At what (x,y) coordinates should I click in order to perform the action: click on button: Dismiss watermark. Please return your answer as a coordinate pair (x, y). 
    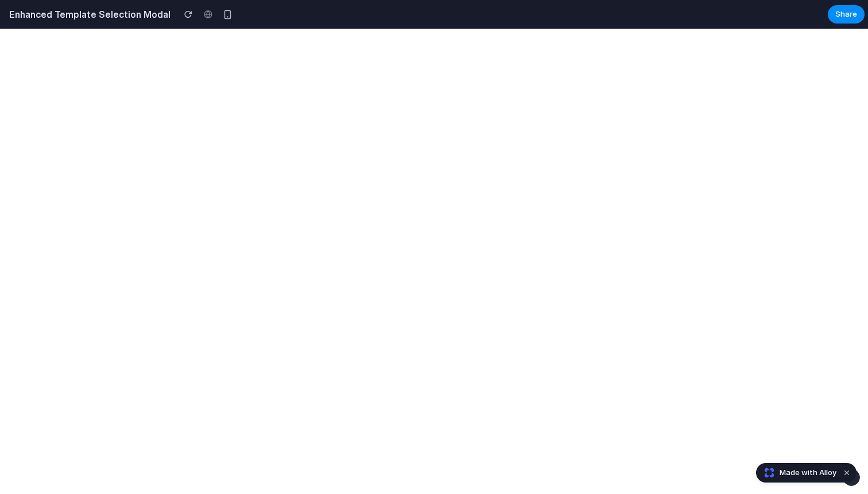
    Looking at the image, I should click on (846, 473).